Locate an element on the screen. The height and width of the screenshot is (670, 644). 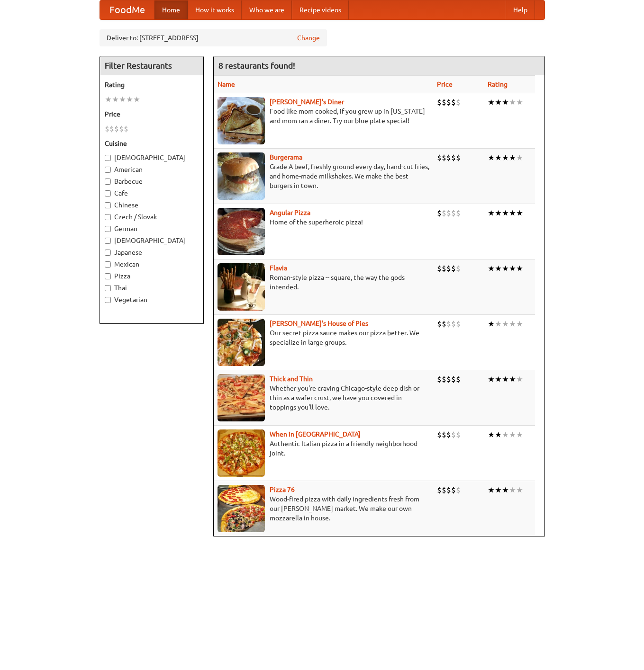
a: Help is located at coordinates (520, 10).